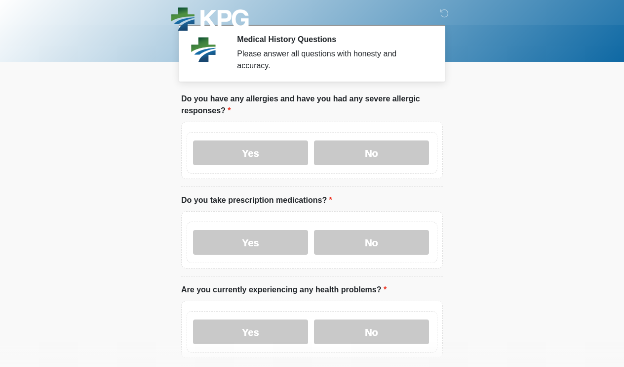  I want to click on img: KPG Healthcare Logo, so click(210, 20).